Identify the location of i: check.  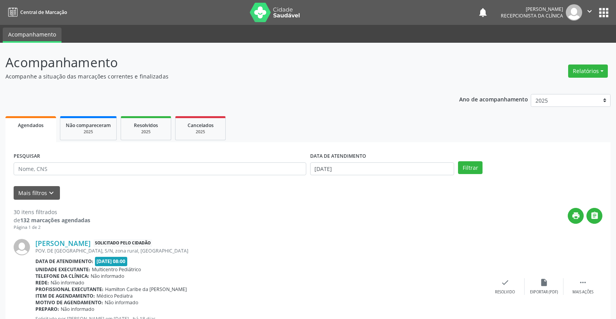
(505, 283).